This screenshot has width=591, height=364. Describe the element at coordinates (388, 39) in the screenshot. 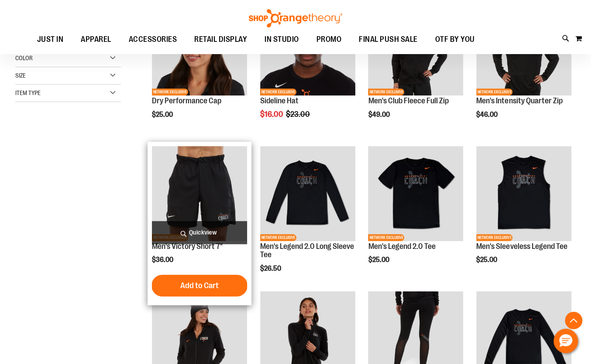

I see `span: FINAL PUSH SALE` at that location.